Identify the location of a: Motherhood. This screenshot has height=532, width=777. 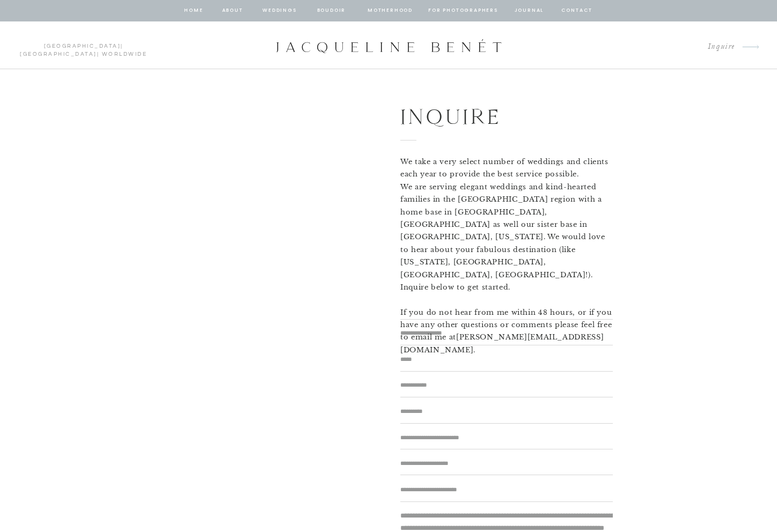
(390, 11).